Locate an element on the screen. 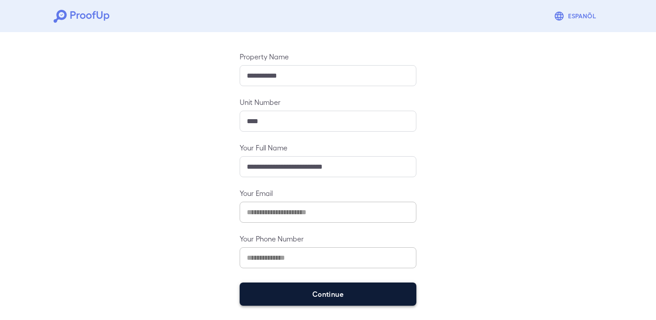 Image resolution: width=656 pixels, height=320 pixels. label: Unit Number is located at coordinates (328, 102).